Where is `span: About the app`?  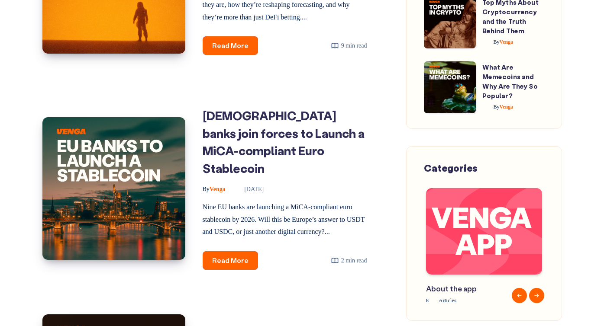
span: About the app is located at coordinates (466, 289).